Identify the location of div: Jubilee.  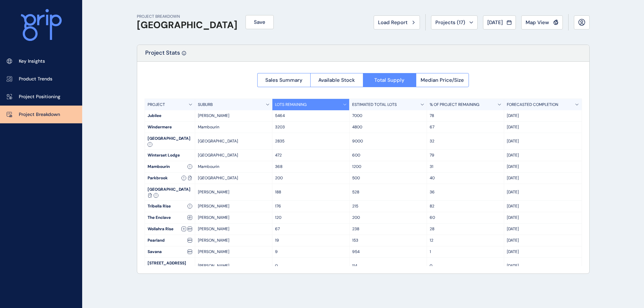
(170, 116).